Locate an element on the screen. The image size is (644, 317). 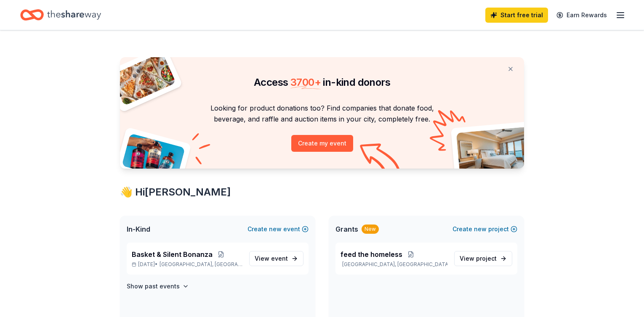
button: Createnewproject is located at coordinates (485, 229).